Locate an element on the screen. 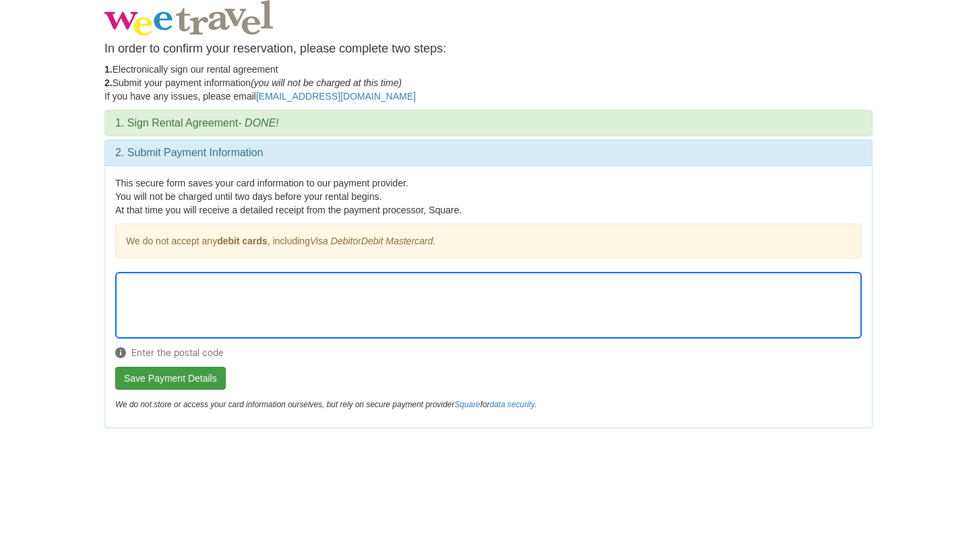 This screenshot has width=977, height=560. em: (you will not be charged at this time) is located at coordinates (326, 82).